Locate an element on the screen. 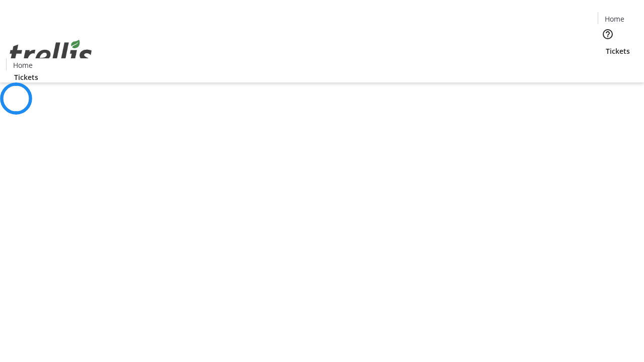 Image resolution: width=644 pixels, height=362 pixels. button: Cart is located at coordinates (607, 67).